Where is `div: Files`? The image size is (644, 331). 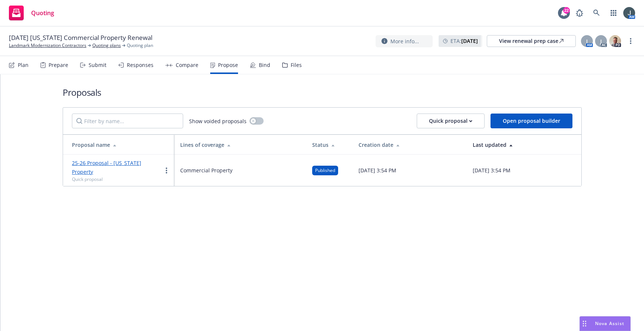 div: Files is located at coordinates (297, 65).